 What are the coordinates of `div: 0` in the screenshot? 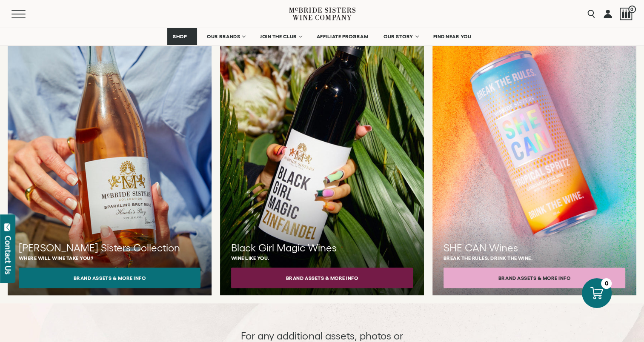 It's located at (606, 283).